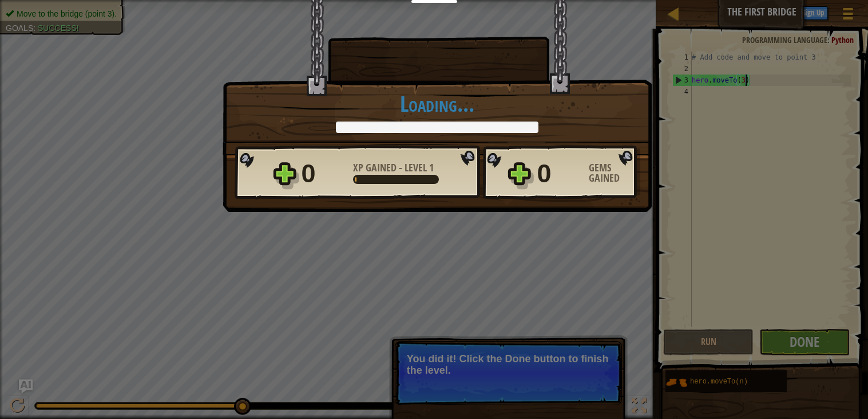  What do you see at coordinates (437, 104) in the screenshot?
I see `h1: Loading...` at bounding box center [437, 104].